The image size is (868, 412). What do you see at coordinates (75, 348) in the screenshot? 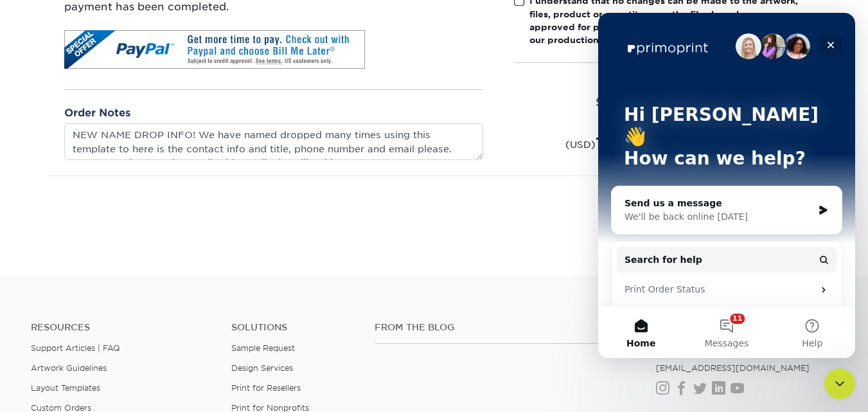
I see `a: Support Articles | FAQ` at bounding box center [75, 348].